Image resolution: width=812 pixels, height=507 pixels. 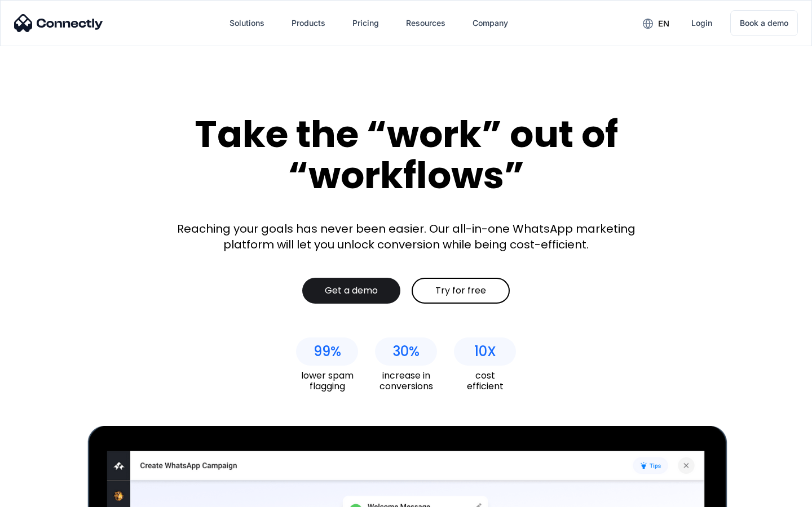 What do you see at coordinates (39, 495) in the screenshot?
I see `aside: Language selected: English` at bounding box center [39, 495].